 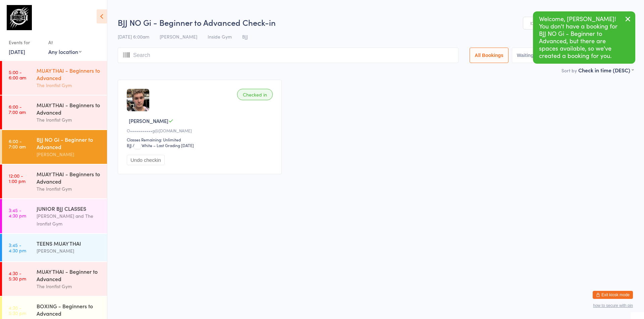 What do you see at coordinates (129, 145) in the screenshot?
I see `div: BJJ` at bounding box center [129, 145].